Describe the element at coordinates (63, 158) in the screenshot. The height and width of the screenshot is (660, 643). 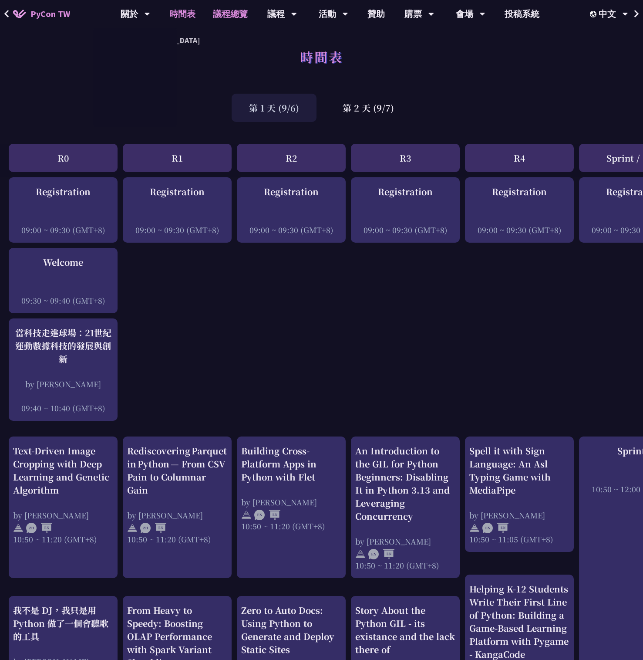
I see `div: R0` at that location.